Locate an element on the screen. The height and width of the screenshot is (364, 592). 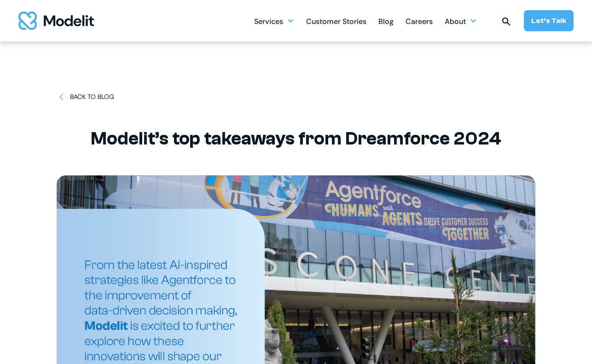
div: Let’s Talk is located at coordinates (548, 20).